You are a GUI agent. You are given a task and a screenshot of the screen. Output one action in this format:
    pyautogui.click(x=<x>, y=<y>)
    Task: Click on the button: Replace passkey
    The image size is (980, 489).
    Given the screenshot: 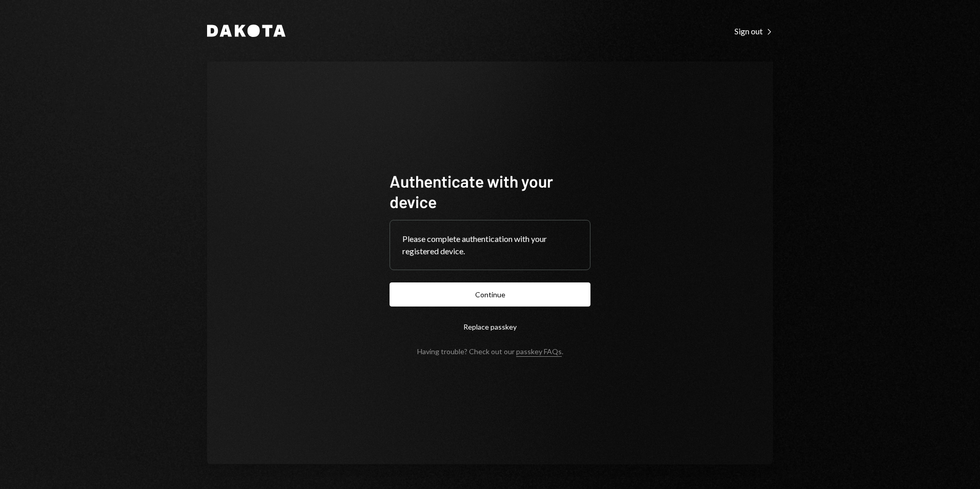 What is the action you would take?
    pyautogui.click(x=490, y=327)
    